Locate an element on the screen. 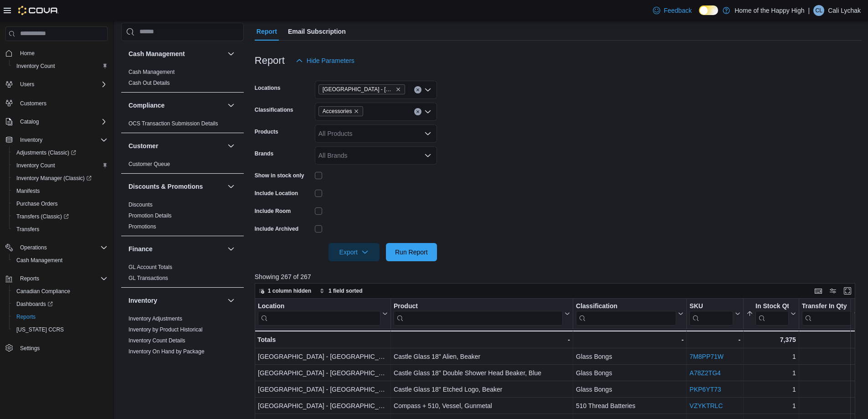 The image size is (868, 419). span: Canadian Compliance is located at coordinates (60, 291).